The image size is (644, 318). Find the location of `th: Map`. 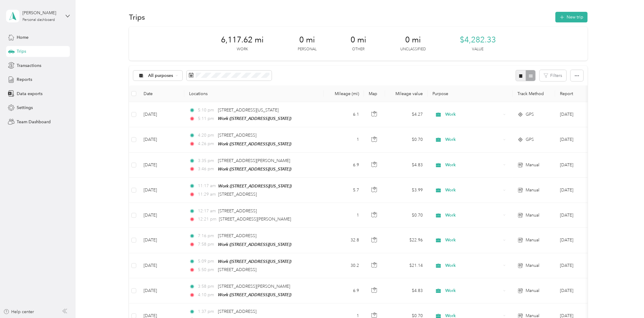

th: Map is located at coordinates (374, 94).